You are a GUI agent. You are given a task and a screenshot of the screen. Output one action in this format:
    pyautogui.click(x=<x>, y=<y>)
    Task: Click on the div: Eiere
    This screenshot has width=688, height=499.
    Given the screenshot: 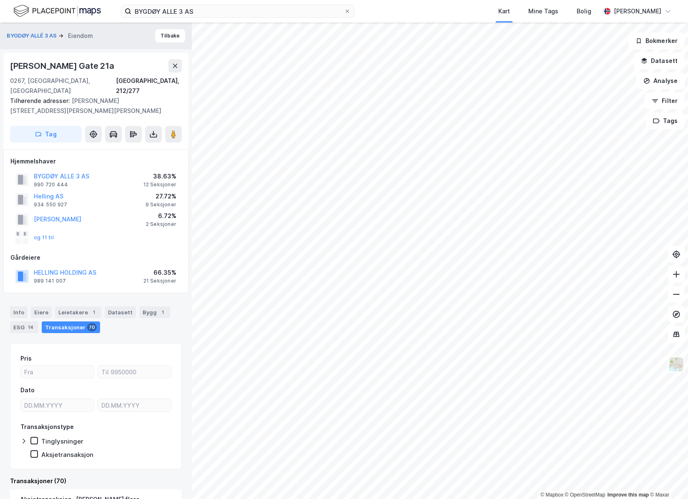 What is the action you would take?
    pyautogui.click(x=41, y=312)
    